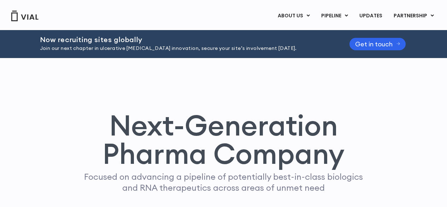 The image size is (447, 207). I want to click on a: PIPELINEMenu Toggle, so click(335, 16).